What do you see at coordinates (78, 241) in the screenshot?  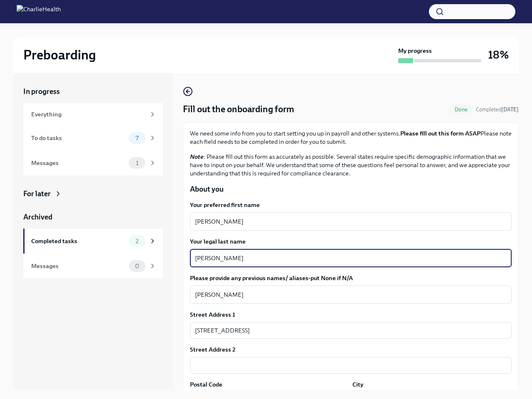 I see `div: Completed tasks` at bounding box center [78, 241].